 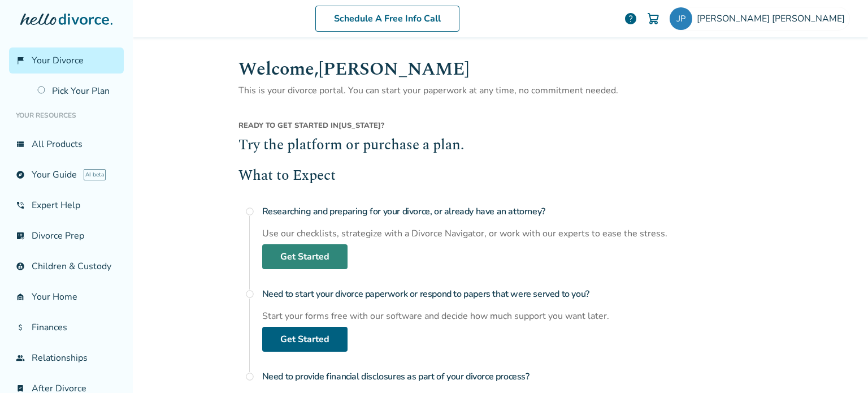 I want to click on span: view_list, so click(x=21, y=144).